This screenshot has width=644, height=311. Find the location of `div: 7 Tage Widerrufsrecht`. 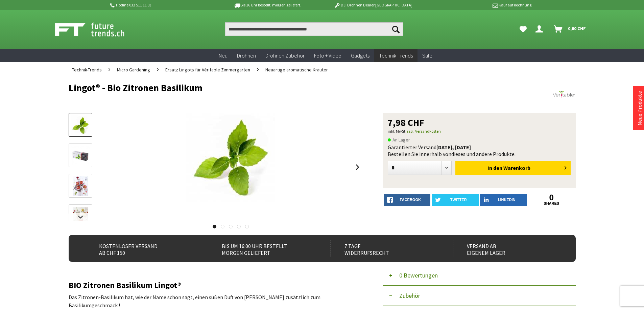

div: 7 Tage Widerrufsrecht is located at coordinates (384, 248).